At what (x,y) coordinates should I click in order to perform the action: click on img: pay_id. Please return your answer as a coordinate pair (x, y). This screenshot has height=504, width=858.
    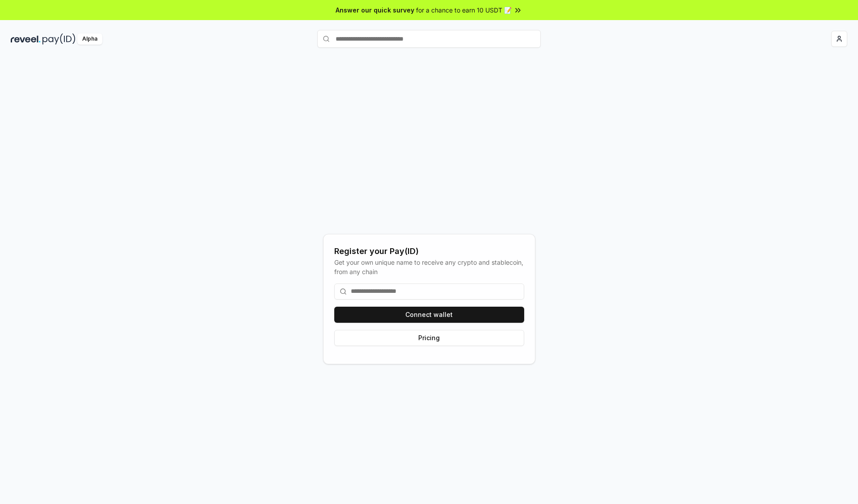
    Looking at the image, I should click on (59, 39).